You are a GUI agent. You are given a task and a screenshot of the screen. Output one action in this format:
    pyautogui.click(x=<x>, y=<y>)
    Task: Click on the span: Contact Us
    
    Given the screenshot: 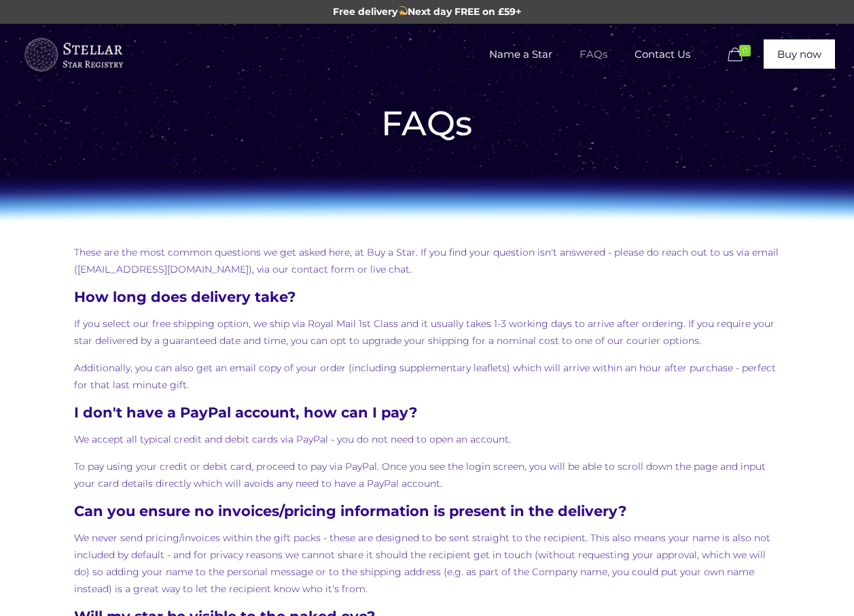 What is the action you would take?
    pyautogui.click(x=662, y=54)
    